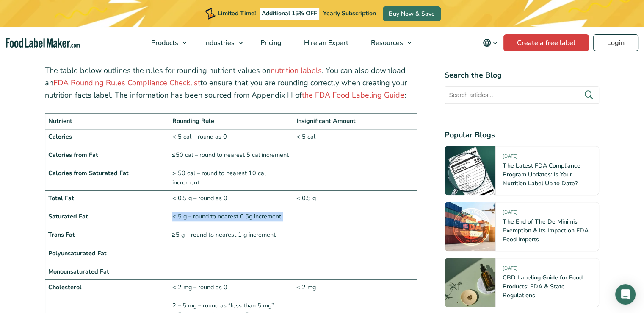  What do you see at coordinates (296, 70) in the screenshot?
I see `a: nutrition labels` at bounding box center [296, 70].